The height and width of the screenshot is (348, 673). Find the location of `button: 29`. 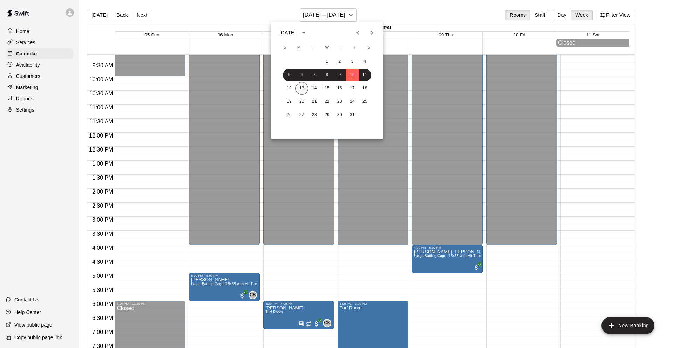

button: 29 is located at coordinates (327, 115).